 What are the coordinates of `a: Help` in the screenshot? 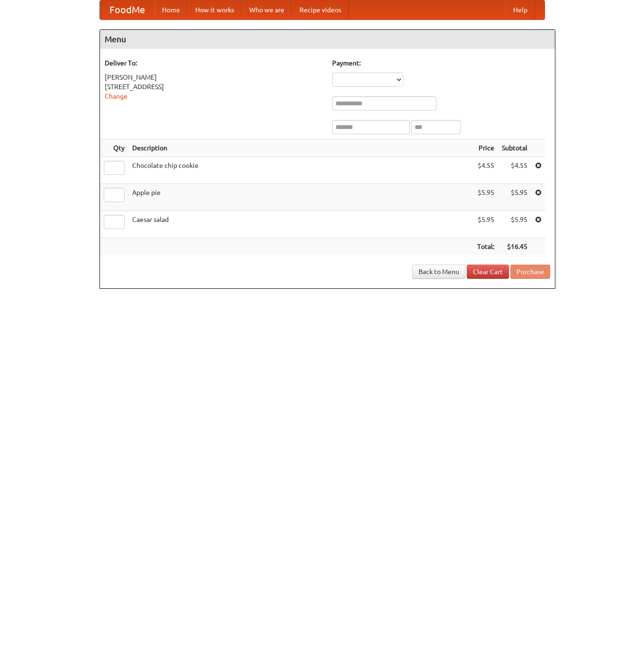 It's located at (520, 10).